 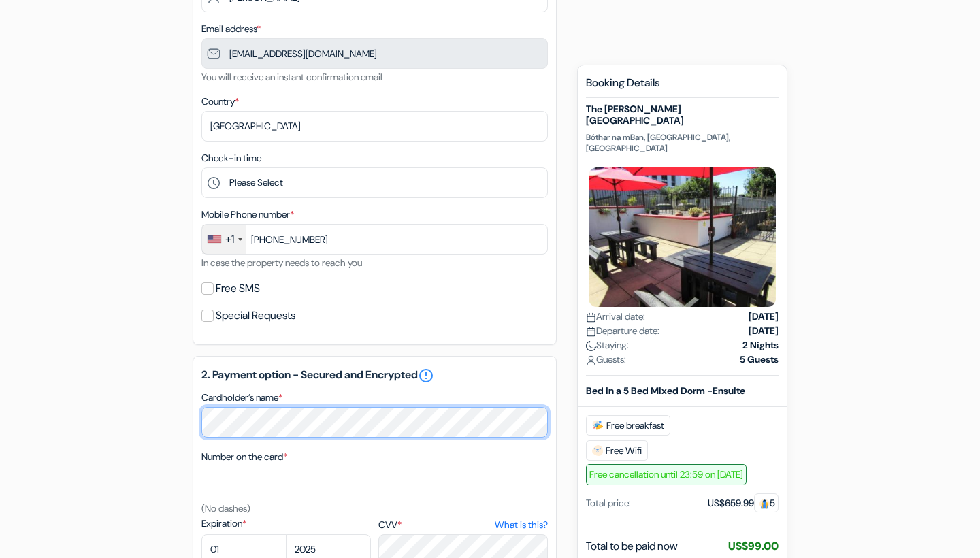 I want to click on label: Cardholder’s name, so click(x=242, y=398).